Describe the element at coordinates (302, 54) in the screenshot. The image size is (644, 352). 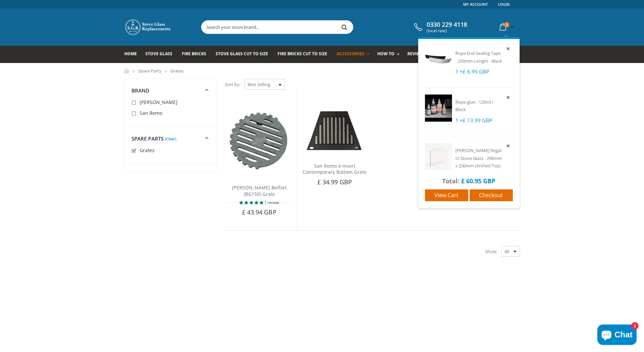
I see `span: Fire Bricks Cut To Size` at that location.